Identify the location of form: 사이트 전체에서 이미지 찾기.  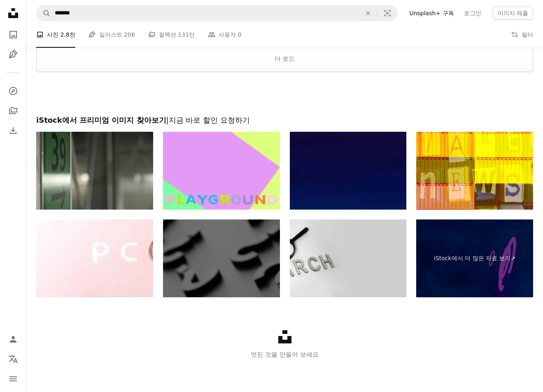
(217, 13).